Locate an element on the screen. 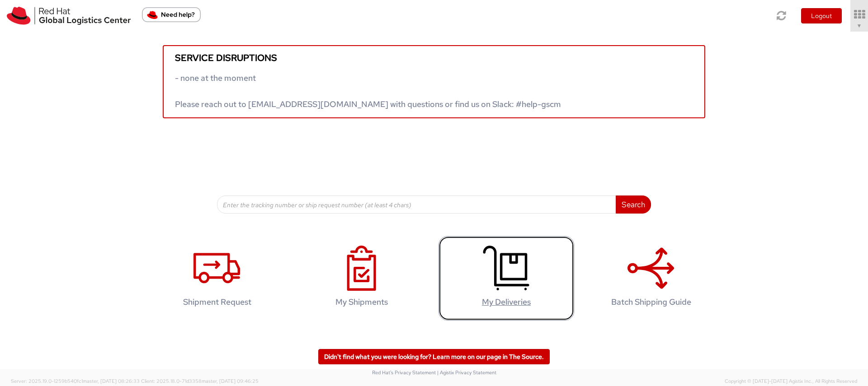  h4: Shipment Request is located at coordinates (217, 302).